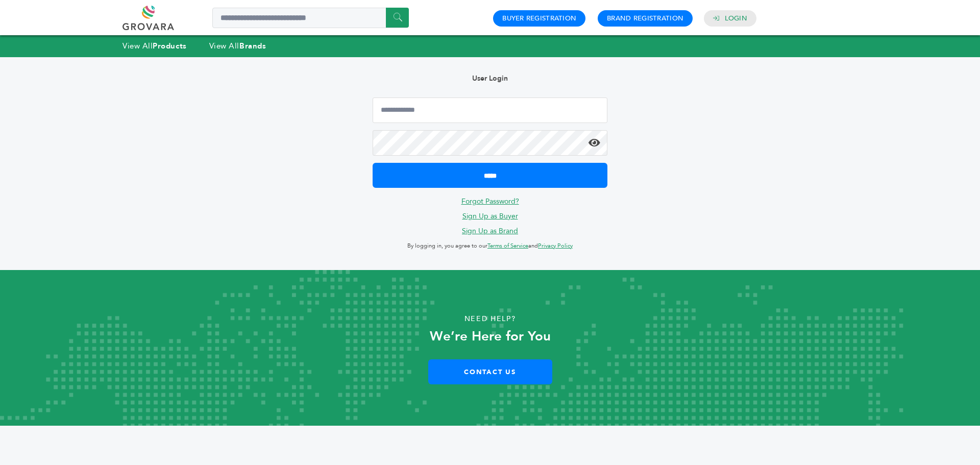 Image resolution: width=980 pixels, height=465 pixels. Describe the element at coordinates (490, 231) in the screenshot. I see `a: Sign Up as Brand` at that location.